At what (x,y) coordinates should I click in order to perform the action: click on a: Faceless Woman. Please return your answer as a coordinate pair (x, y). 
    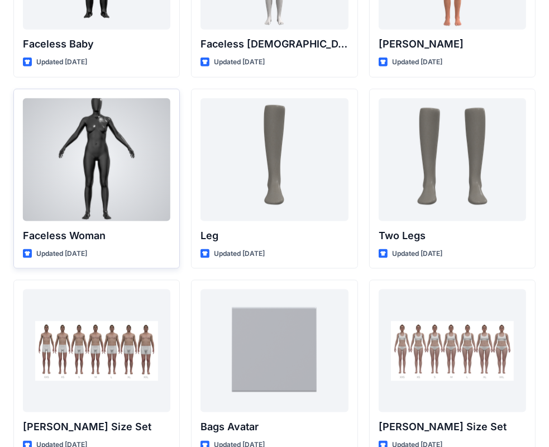
    Looking at the image, I should click on (97, 160).